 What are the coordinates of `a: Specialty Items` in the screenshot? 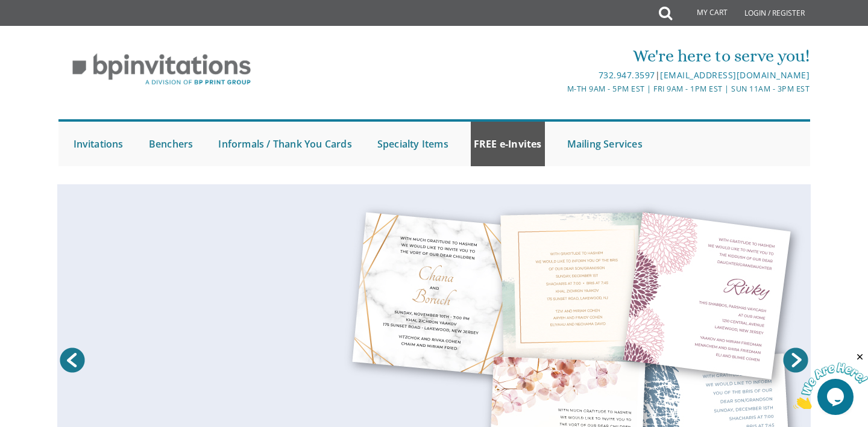 It's located at (413, 144).